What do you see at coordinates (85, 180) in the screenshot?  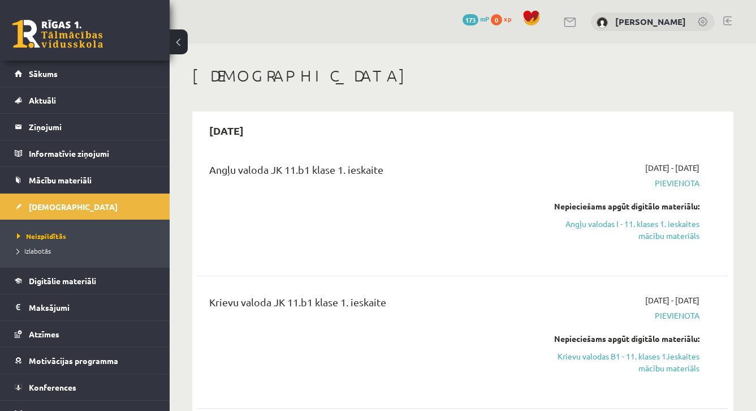 I see `a: Mācību materiāli` at bounding box center [85, 180].